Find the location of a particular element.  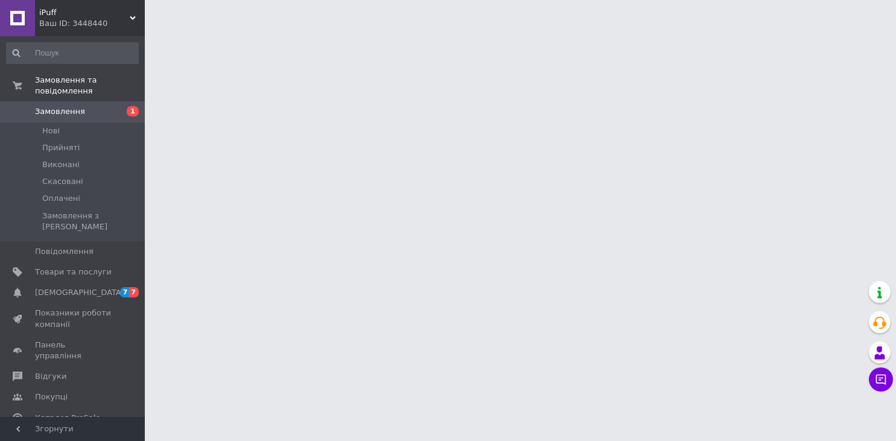

span: Каталог ProSale is located at coordinates (68, 418).